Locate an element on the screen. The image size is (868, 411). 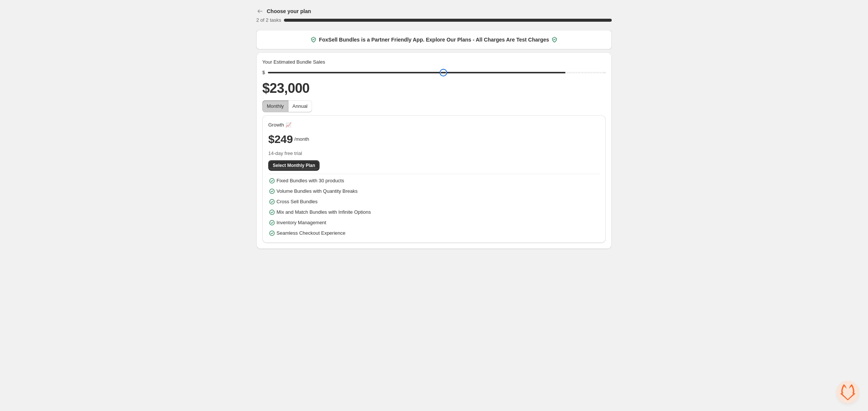
h2: $23,000 is located at coordinates (434, 88).